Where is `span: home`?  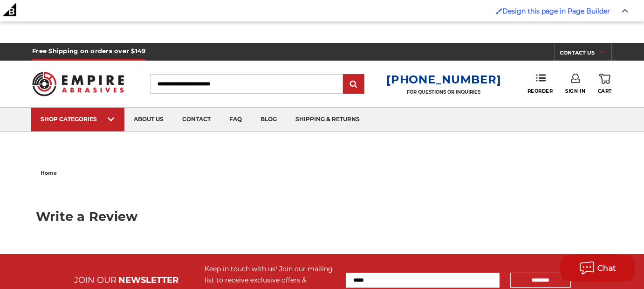
span: home is located at coordinates (49, 173).